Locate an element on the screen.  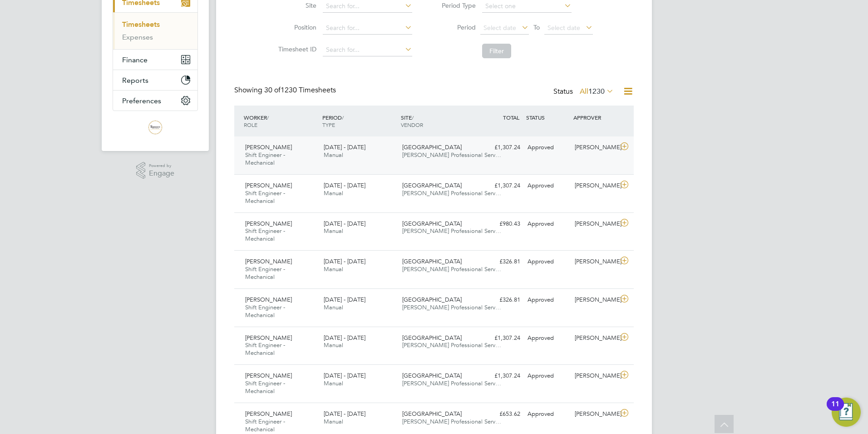
a: Powered byEngage is located at coordinates (155, 171).